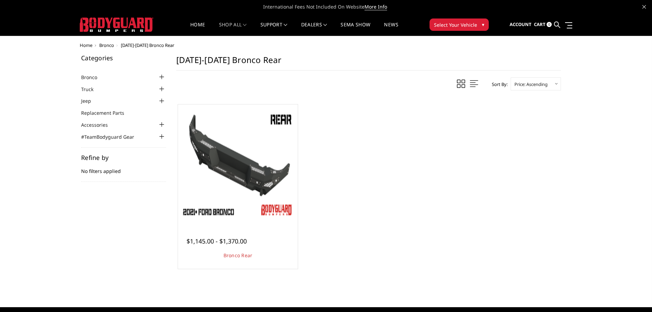 The image size is (652, 312). Describe the element at coordinates (238, 255) in the screenshot. I see `a: Bronco Rear` at that location.